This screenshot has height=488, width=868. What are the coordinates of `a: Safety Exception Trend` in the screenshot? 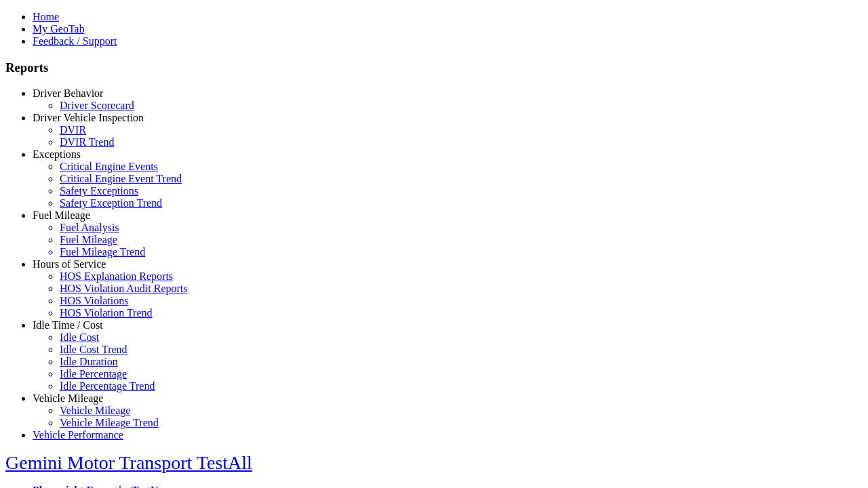 It's located at (110, 203).